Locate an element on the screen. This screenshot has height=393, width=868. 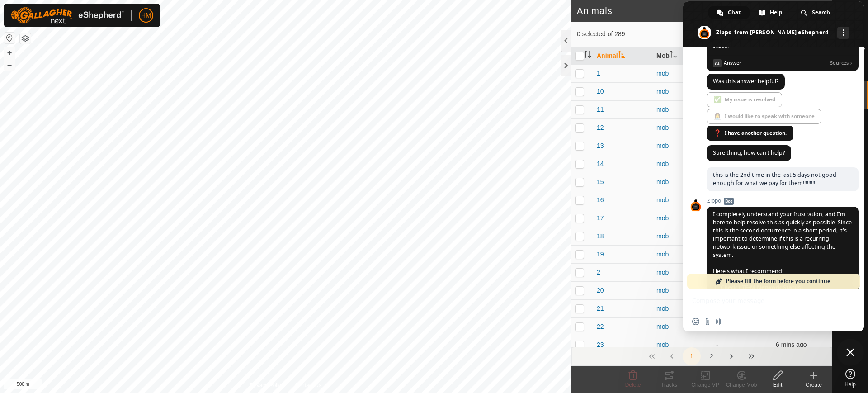
span: 23 is located at coordinates (600, 344).